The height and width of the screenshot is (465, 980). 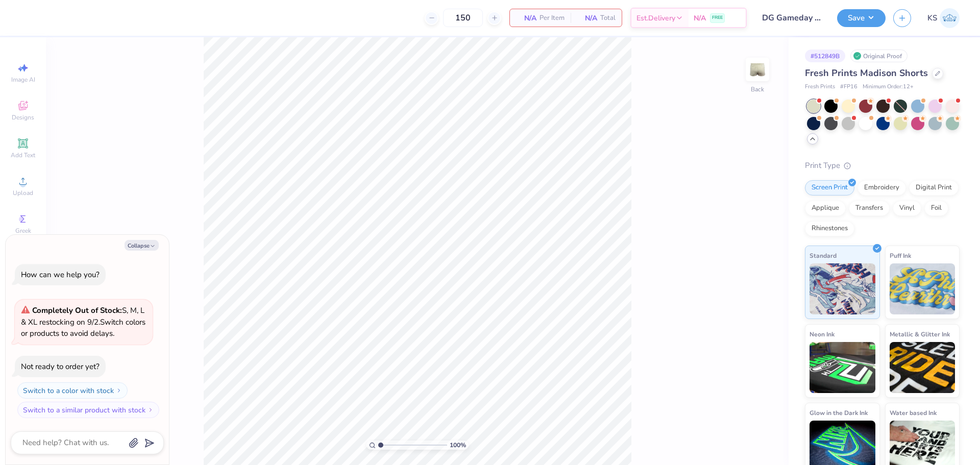 I want to click on img: Metallic & Glitter Ink, so click(x=923, y=368).